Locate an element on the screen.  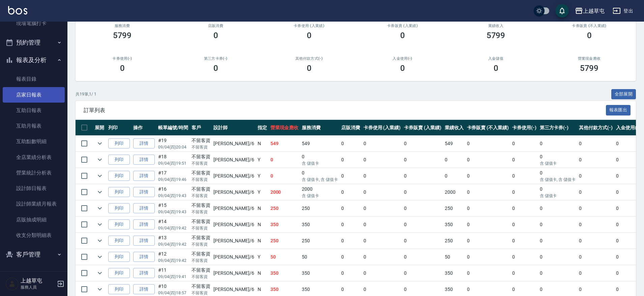
td: #15 is located at coordinates (173, 208).